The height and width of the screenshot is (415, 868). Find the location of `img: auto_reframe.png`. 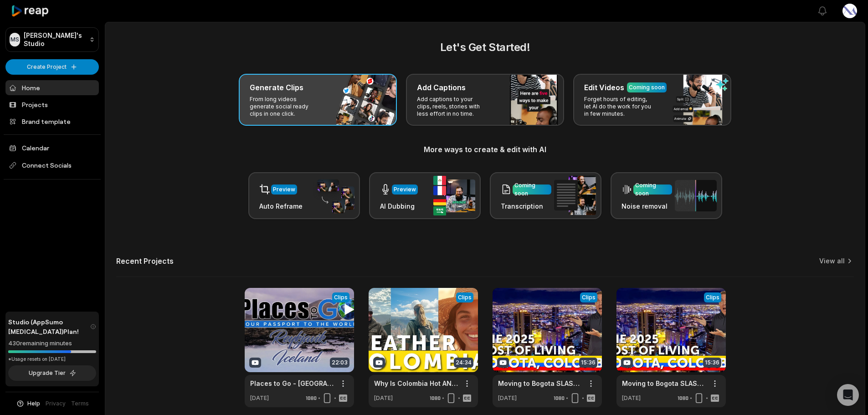

img: auto_reframe.png is located at coordinates (334, 196).